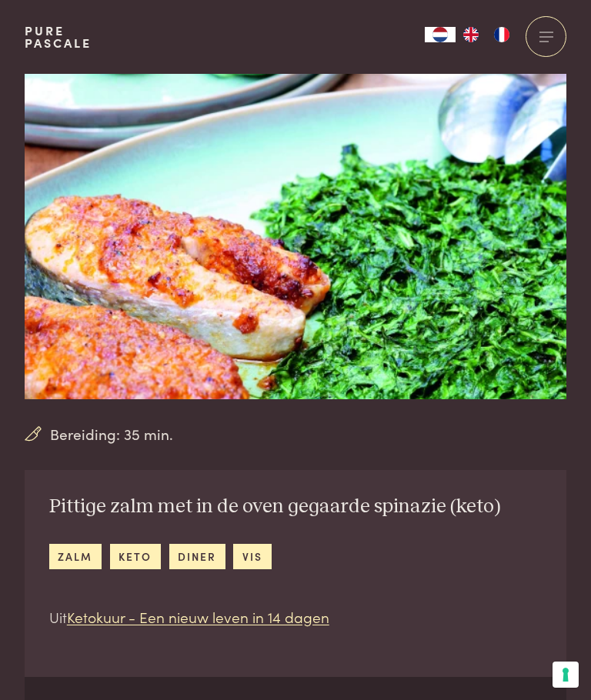 Image resolution: width=591 pixels, height=700 pixels. Describe the element at coordinates (112, 434) in the screenshot. I see `span: Bereiding: 35 min.` at that location.